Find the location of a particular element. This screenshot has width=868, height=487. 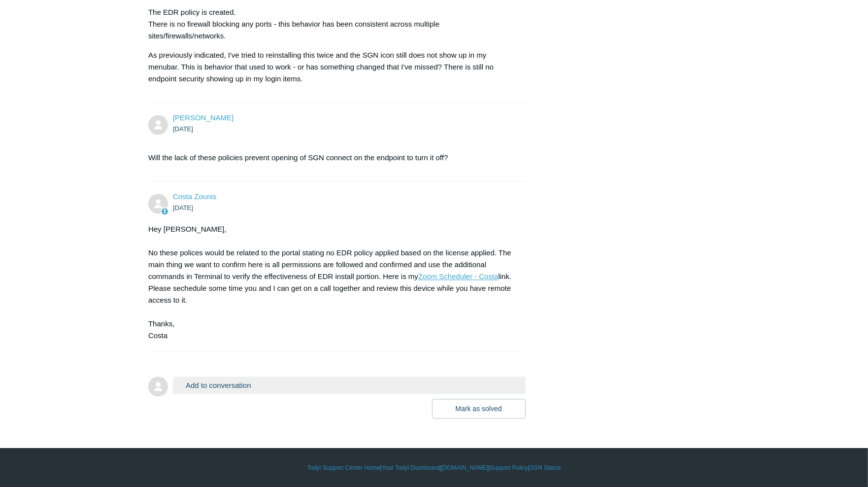

p: Will the lack of these policies prevent opening of SGN connect on the endpoint to turn it off? is located at coordinates (332, 158).